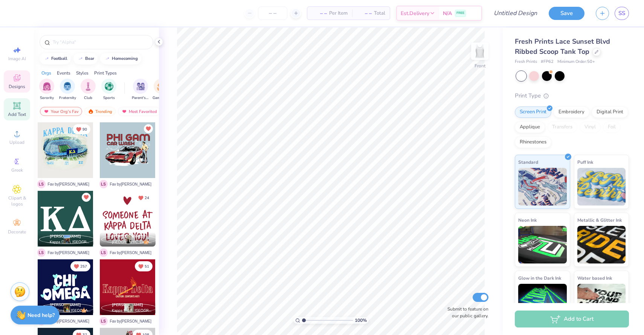 This screenshot has width=644, height=335. Describe the element at coordinates (572, 112) in the screenshot. I see `div: Embroidery` at that location.